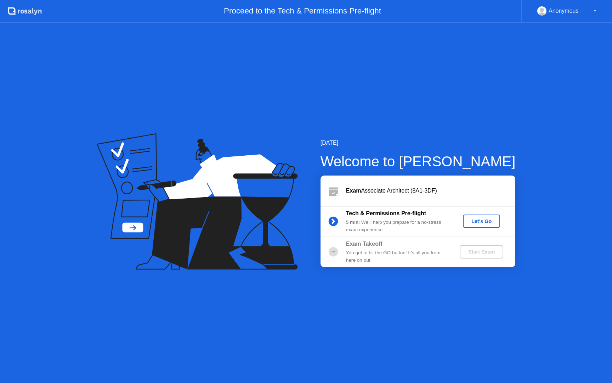  I want to click on b: Exam, so click(354, 190).